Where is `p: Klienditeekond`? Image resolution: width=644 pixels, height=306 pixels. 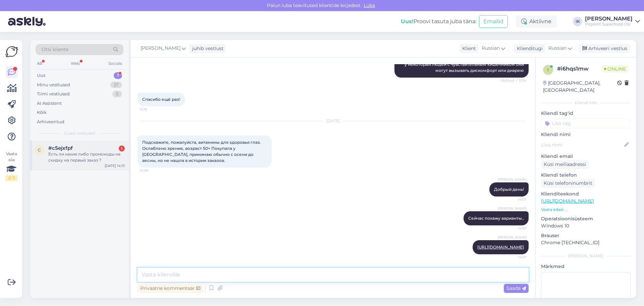 p: Klienditeekond is located at coordinates (586, 194).